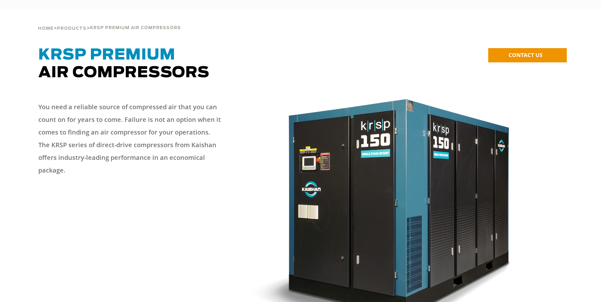 The width and height of the screenshot is (601, 302). Describe the element at coordinates (124, 64) in the screenshot. I see `span: Air Compressors` at that location.